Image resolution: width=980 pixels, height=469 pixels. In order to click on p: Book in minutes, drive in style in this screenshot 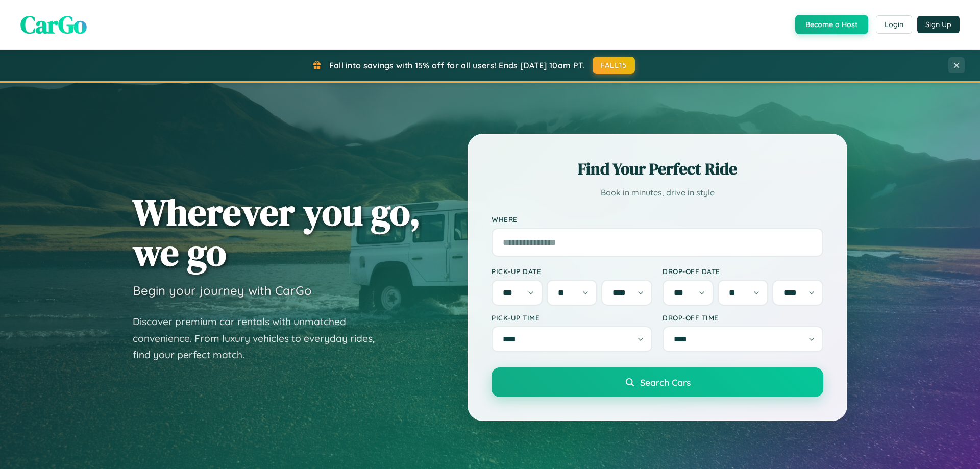, I will do `click(657, 192)`.